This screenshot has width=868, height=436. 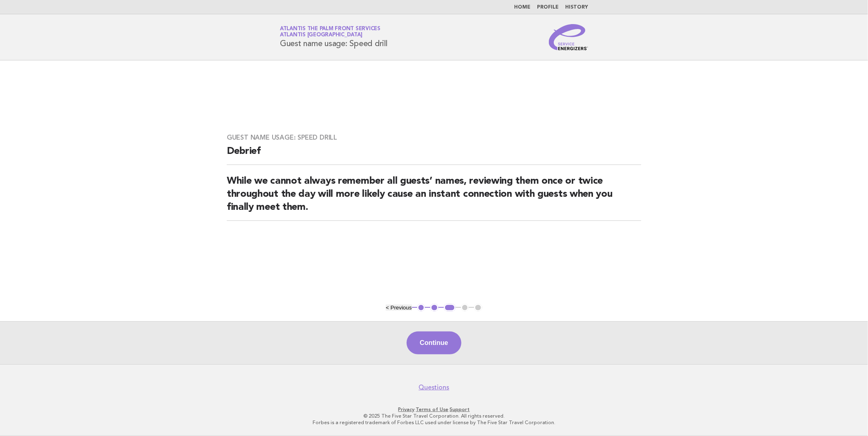 I want to click on p: © 2025 The Five Star Travel Corporation. All rights reserved., so click(x=434, y=417).